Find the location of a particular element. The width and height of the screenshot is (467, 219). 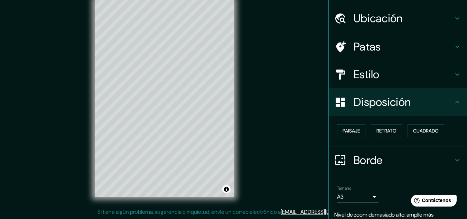

font: Cuadrado is located at coordinates (426, 131).